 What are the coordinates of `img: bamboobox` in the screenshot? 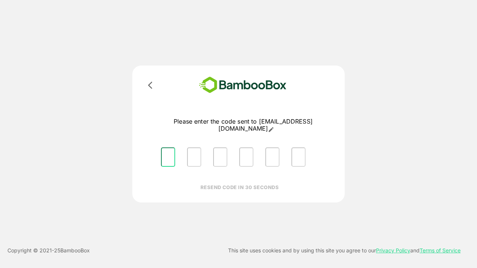 It's located at (243, 85).